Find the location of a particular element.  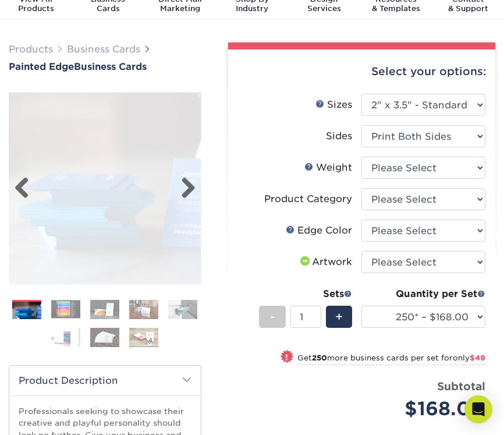

div: Edge Color is located at coordinates (319, 231).